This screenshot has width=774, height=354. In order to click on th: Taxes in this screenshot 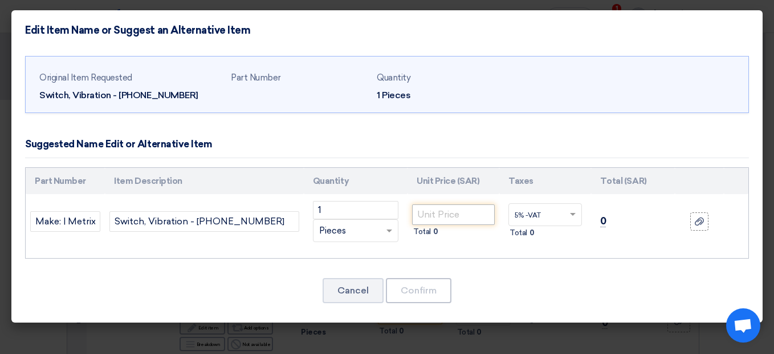, I will do `click(545, 181)`.